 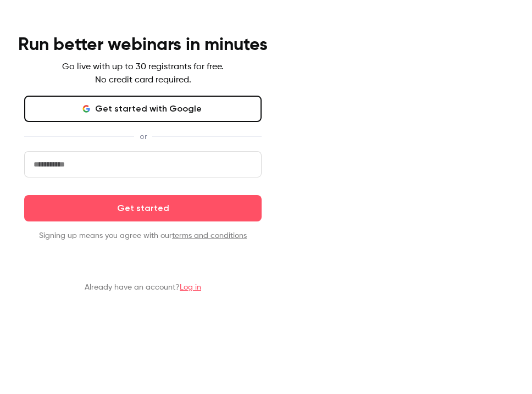 What do you see at coordinates (143, 74) in the screenshot?
I see `p: Go live with up to 30 registrants for free. No credit card required.` at bounding box center [143, 74].